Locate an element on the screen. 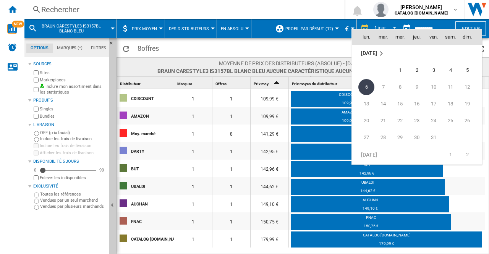  td: Wednesday October 29 2025 is located at coordinates (400, 138).